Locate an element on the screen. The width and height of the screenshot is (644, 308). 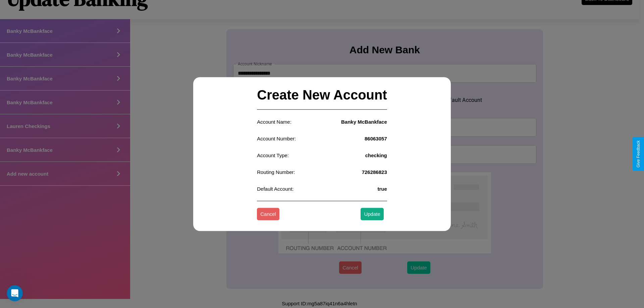
h2: Create New Account is located at coordinates (322, 96).